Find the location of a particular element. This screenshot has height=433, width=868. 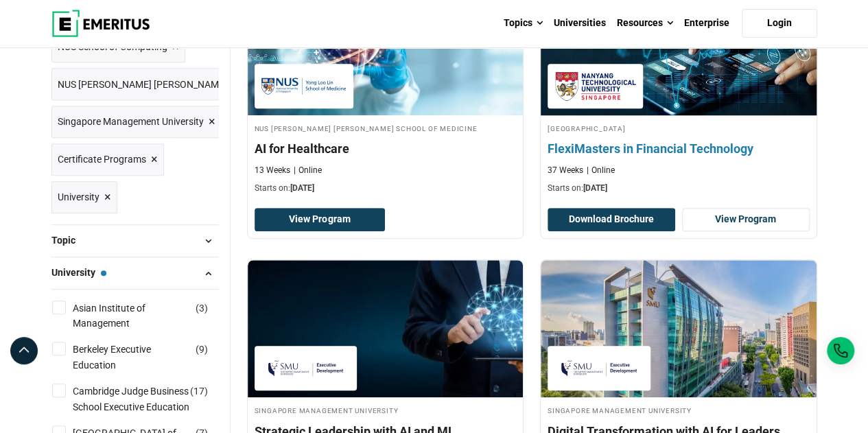

a: Certificate Programs × is located at coordinates (108, 159).